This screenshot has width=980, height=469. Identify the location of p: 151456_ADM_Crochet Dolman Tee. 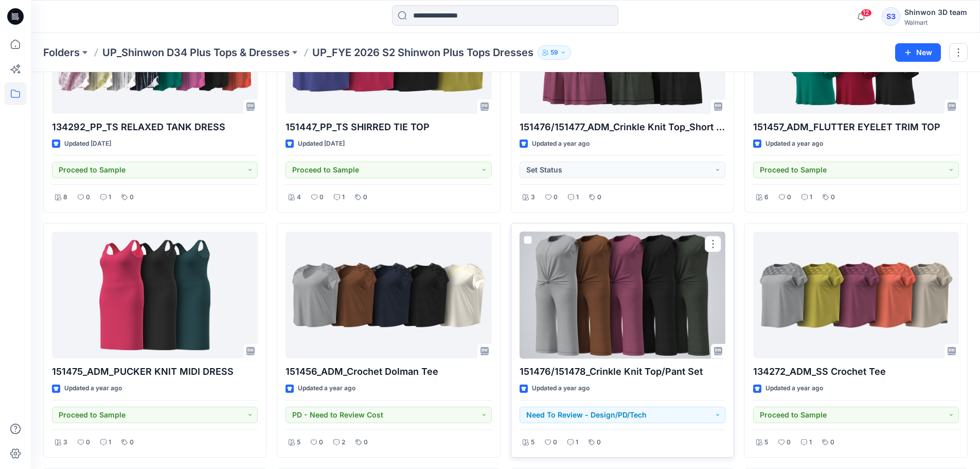
(388, 371).